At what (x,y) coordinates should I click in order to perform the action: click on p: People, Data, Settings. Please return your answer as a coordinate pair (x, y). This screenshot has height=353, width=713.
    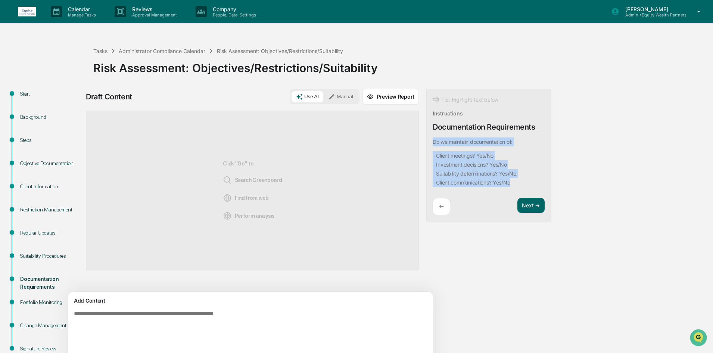
    Looking at the image, I should click on (233, 15).